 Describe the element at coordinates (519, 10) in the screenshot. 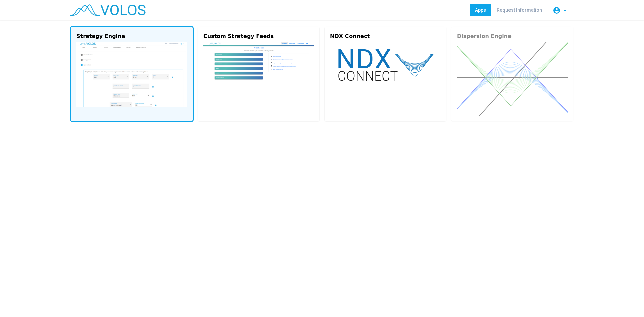

I see `span: Request Information` at that location.